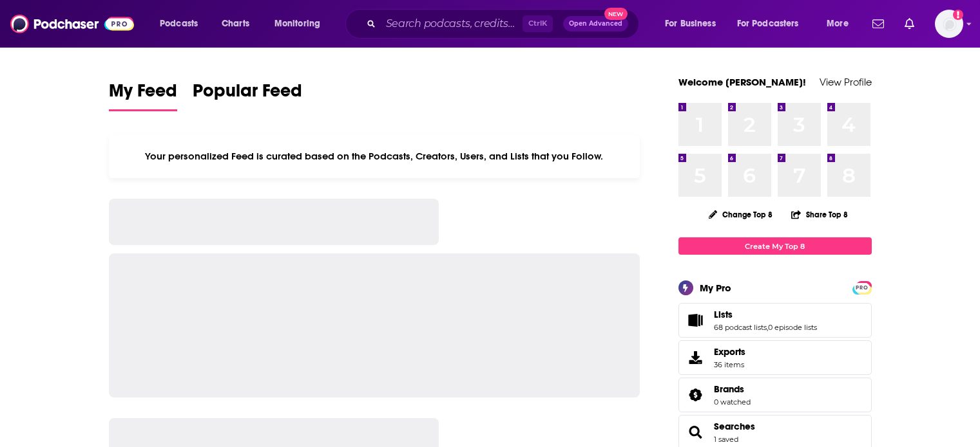 The height and width of the screenshot is (447, 980). Describe the element at coordinates (949, 24) in the screenshot. I see `span: Logged in as NickG` at that location.